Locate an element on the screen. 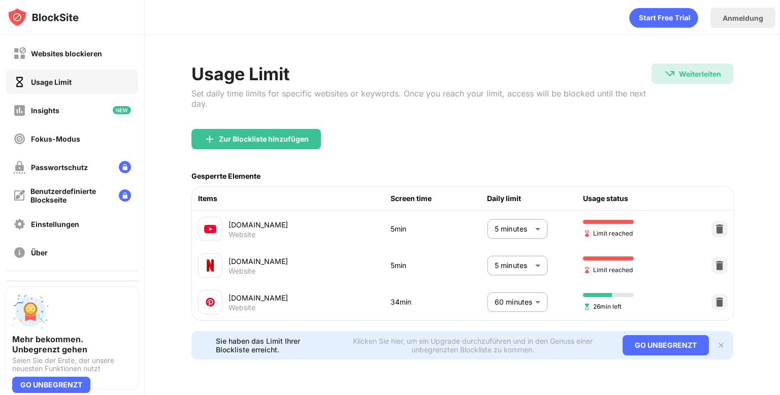  img: push-unlimited.svg is located at coordinates (30, 312).